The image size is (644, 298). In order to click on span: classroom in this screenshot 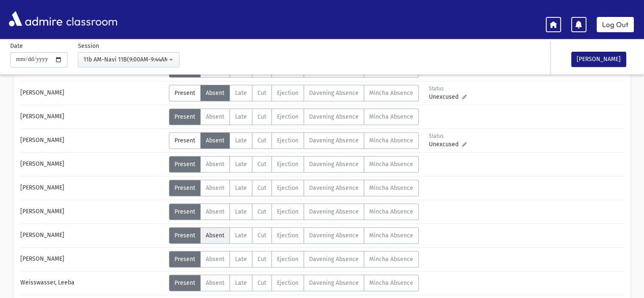, I will do `click(91, 19)`.